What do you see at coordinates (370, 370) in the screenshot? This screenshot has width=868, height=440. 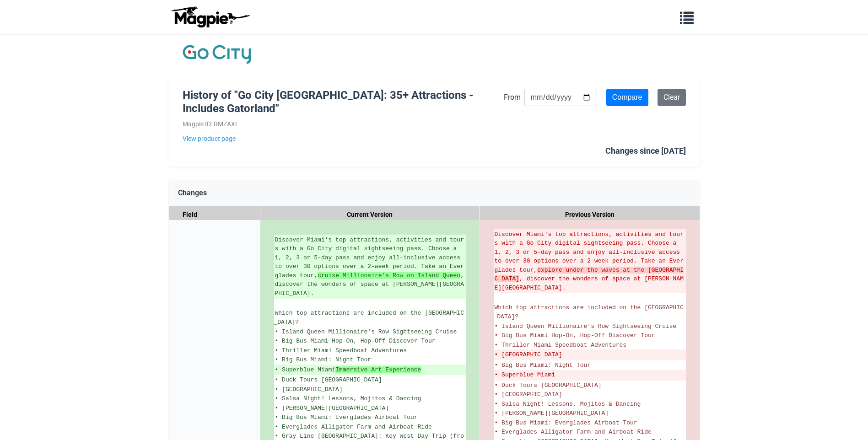 I see `ins: • Superblue Miami` at bounding box center [370, 370].